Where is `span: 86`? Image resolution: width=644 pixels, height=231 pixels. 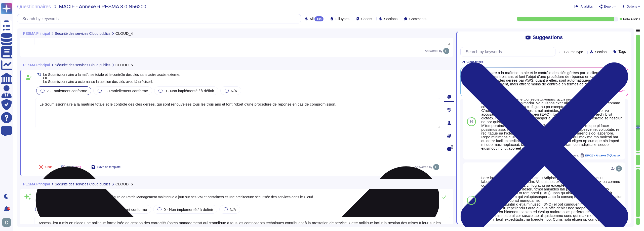
span: 86 is located at coordinates (471, 122).